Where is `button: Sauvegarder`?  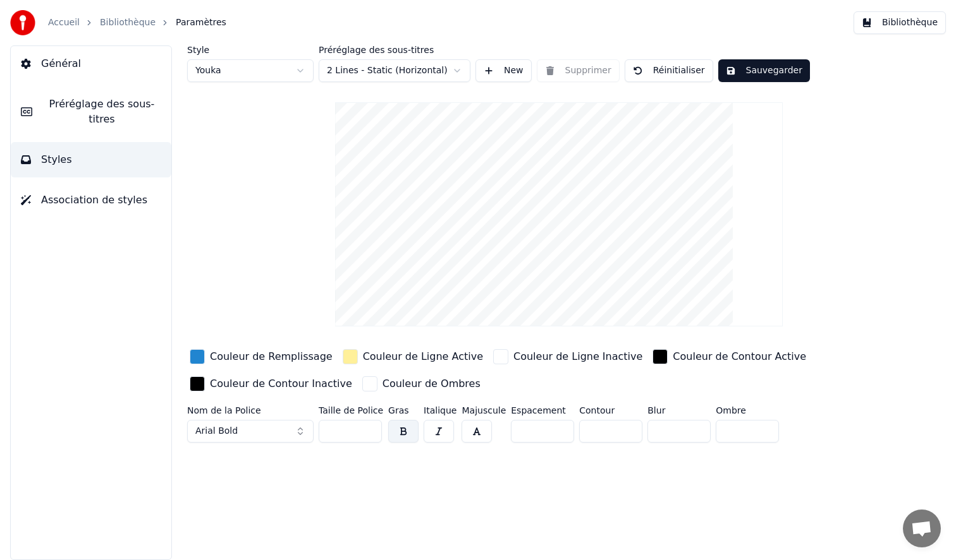 button: Sauvegarder is located at coordinates (763, 71).